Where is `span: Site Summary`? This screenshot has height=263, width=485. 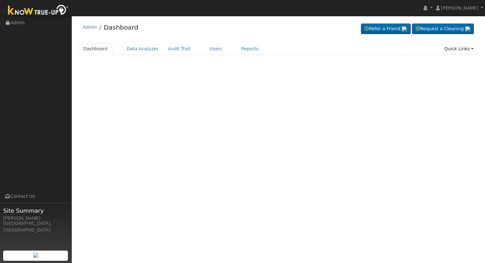 span: Site Summary is located at coordinates (36, 211).